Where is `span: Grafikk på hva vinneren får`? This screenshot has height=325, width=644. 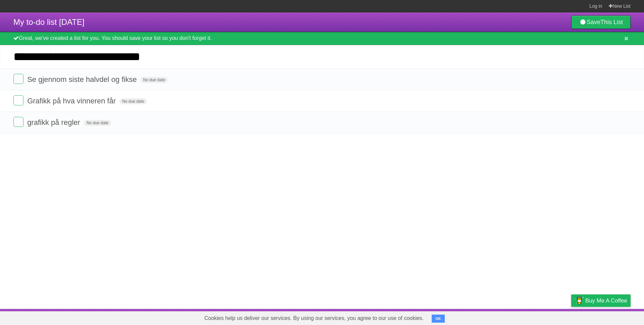 span: Grafikk på hva vinneren får is located at coordinates (72, 101).